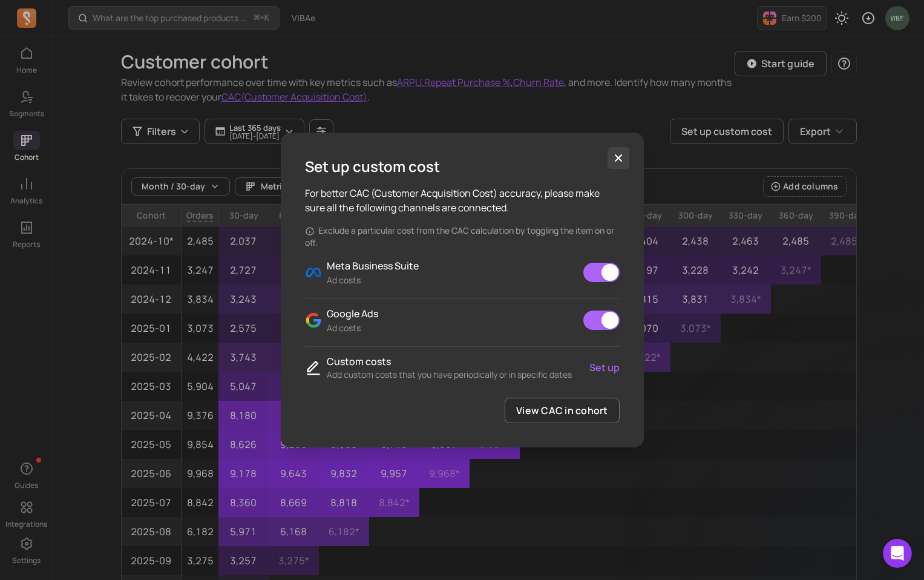 The image size is (924, 580). What do you see at coordinates (352, 314) in the screenshot?
I see `p: Google Ads` at bounding box center [352, 314].